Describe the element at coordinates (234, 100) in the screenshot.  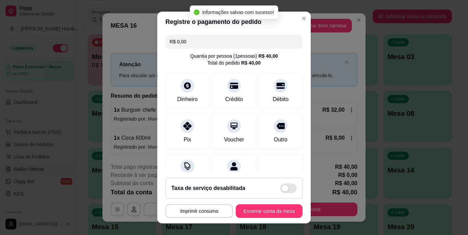
I see `div: Crédito` at that location.